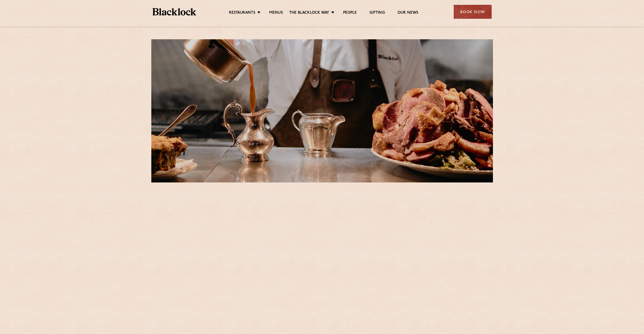  Describe the element at coordinates (350, 13) in the screenshot. I see `a: People` at that location.